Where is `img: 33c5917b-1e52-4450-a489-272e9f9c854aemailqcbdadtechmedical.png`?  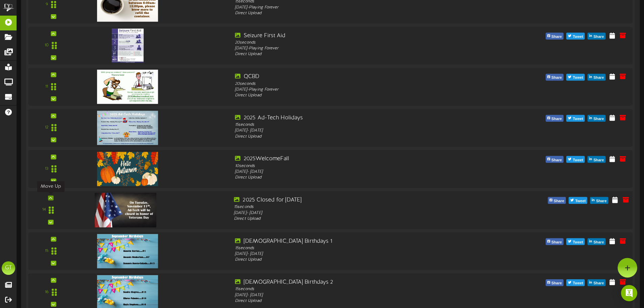
img: 33c5917b-1e52-4450-a489-272e9f9c854aemailqcbdadtechmedical.png is located at coordinates (128, 86).